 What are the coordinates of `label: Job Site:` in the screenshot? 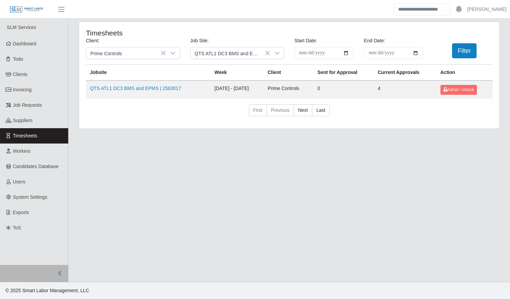 It's located at (200, 41).